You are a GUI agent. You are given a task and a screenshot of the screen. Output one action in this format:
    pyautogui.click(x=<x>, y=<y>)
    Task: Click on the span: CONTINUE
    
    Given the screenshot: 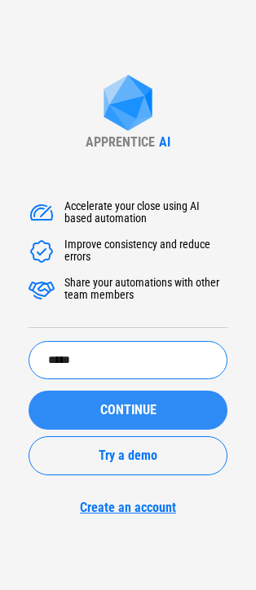 What is the action you would take?
    pyautogui.click(x=128, y=410)
    